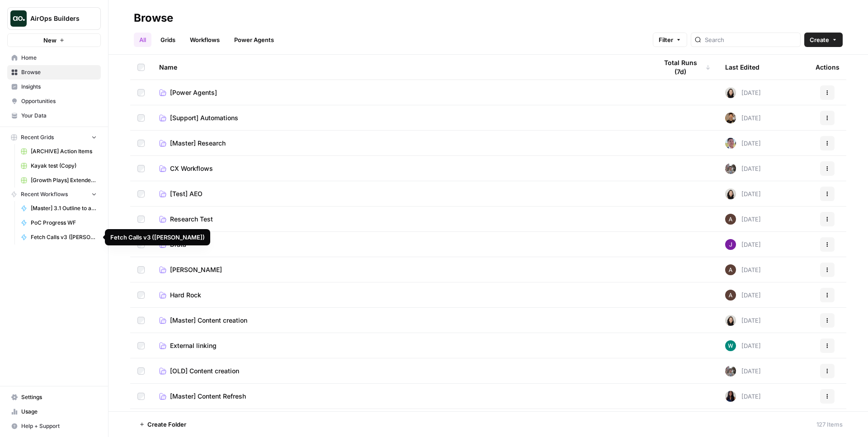 This screenshot has height=437, width=868. What do you see at coordinates (731, 245) in the screenshot?
I see `img: nj1ssy6o3lyd6ijko0eoja4aphzn` at bounding box center [731, 245].